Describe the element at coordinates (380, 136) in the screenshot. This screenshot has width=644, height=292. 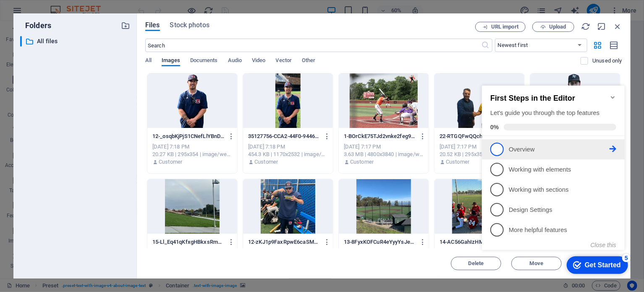
I see `p: 1-BOrCkE75TJd2vnke2feg9Q.webp` at that location.